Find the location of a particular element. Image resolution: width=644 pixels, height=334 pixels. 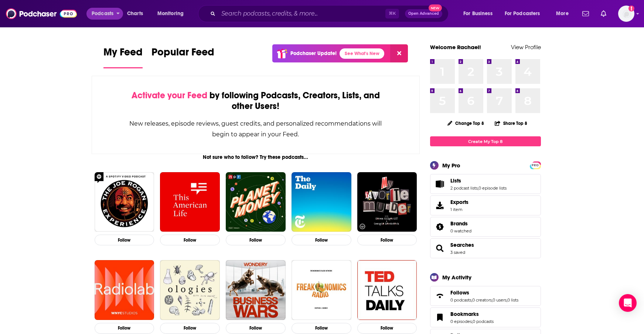

img: The Daily is located at coordinates (322, 202).